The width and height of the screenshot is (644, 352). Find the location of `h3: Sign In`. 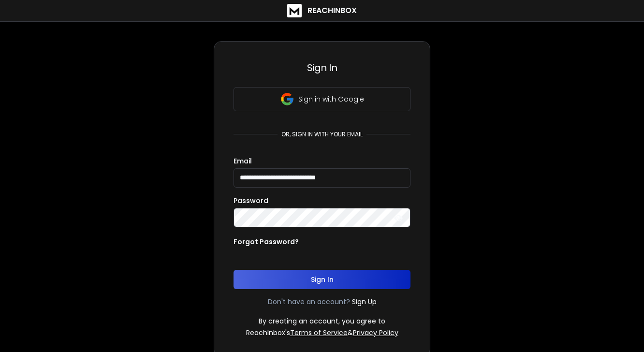

h3: Sign In is located at coordinates (322, 68).